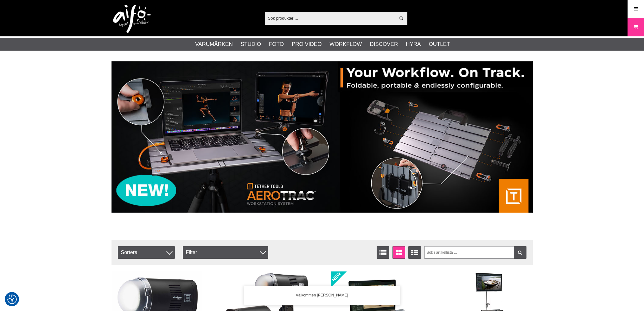 This screenshot has width=644, height=311. I want to click on a: Annons:007 banner-header-aerotrac-1390x500.jpg, so click(322, 137).